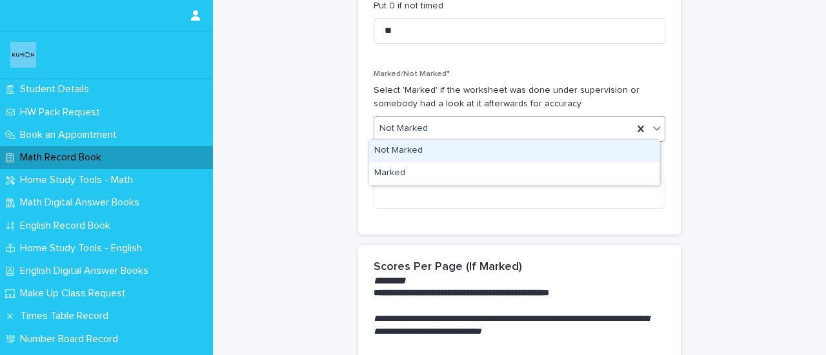 This screenshot has height=355, width=826. Describe the element at coordinates (79, 180) in the screenshot. I see `p: Home Study Tools - Math` at that location.